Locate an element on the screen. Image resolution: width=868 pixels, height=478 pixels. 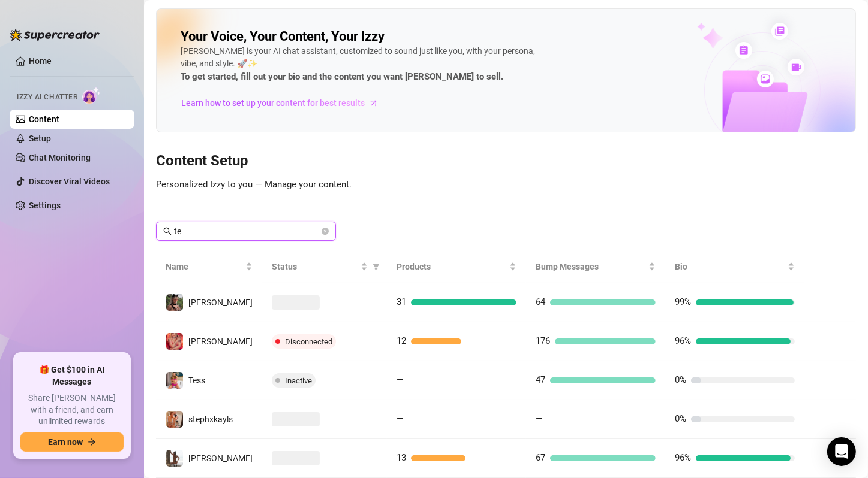
span: search is located at coordinates (168, 231).